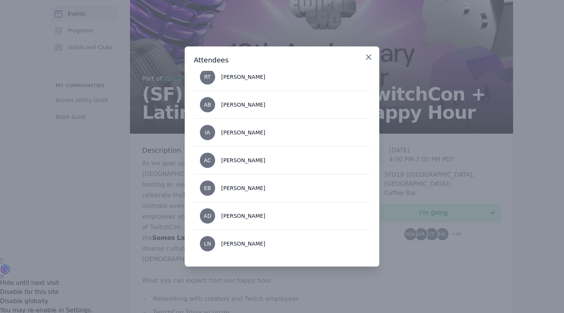  Describe the element at coordinates (208, 216) in the screenshot. I see `span: AD` at that location.